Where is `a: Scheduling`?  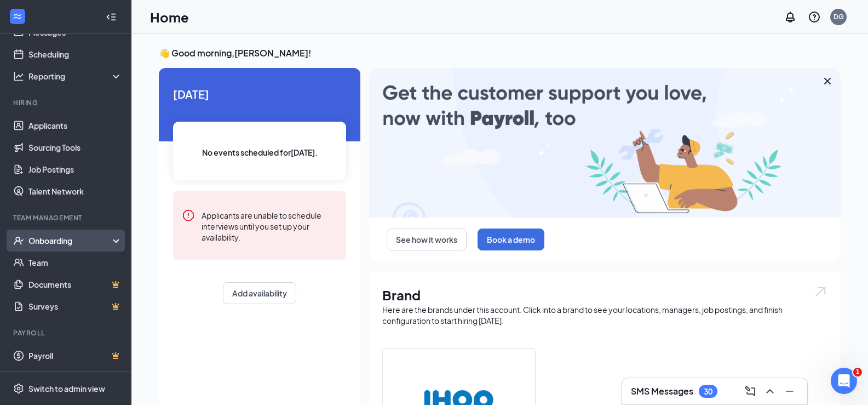
a: Scheduling is located at coordinates (75, 54).